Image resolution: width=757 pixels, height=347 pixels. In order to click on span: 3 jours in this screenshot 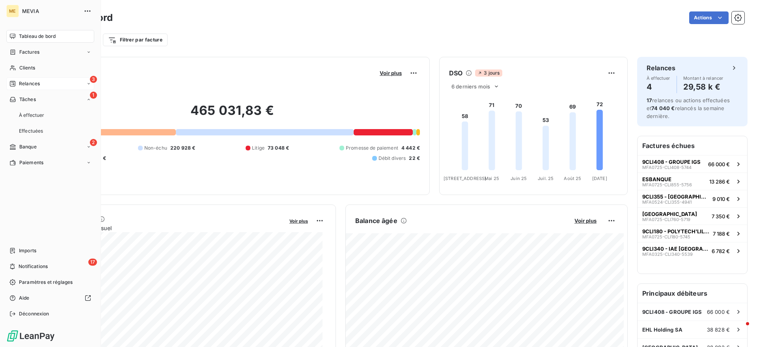, I will do `click(489, 73)`.